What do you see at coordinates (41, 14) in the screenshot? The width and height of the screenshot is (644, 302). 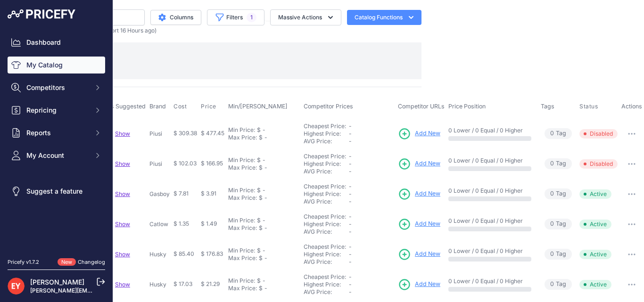 I see `img: Pricefy Logo` at bounding box center [41, 14].